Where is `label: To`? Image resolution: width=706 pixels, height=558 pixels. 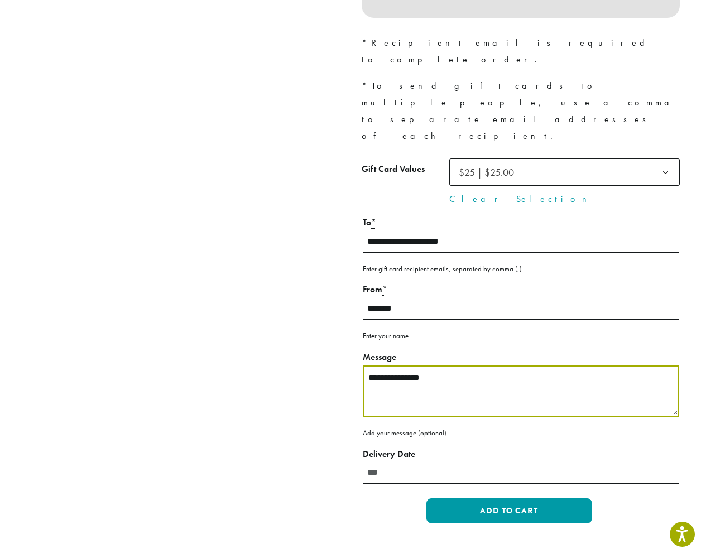 label: To is located at coordinates (520, 223).